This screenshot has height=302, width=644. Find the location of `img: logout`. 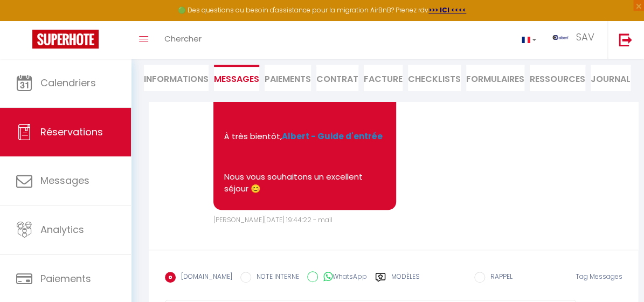

img: logout is located at coordinates (625, 39).